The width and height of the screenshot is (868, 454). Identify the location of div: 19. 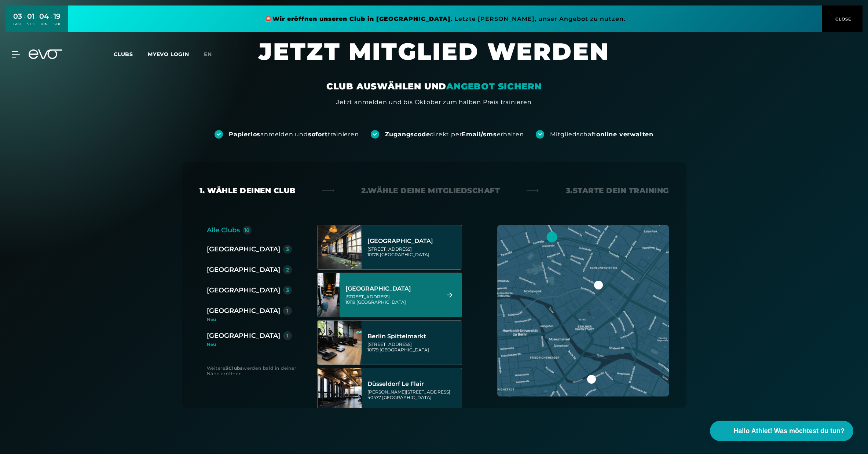
(57, 16).